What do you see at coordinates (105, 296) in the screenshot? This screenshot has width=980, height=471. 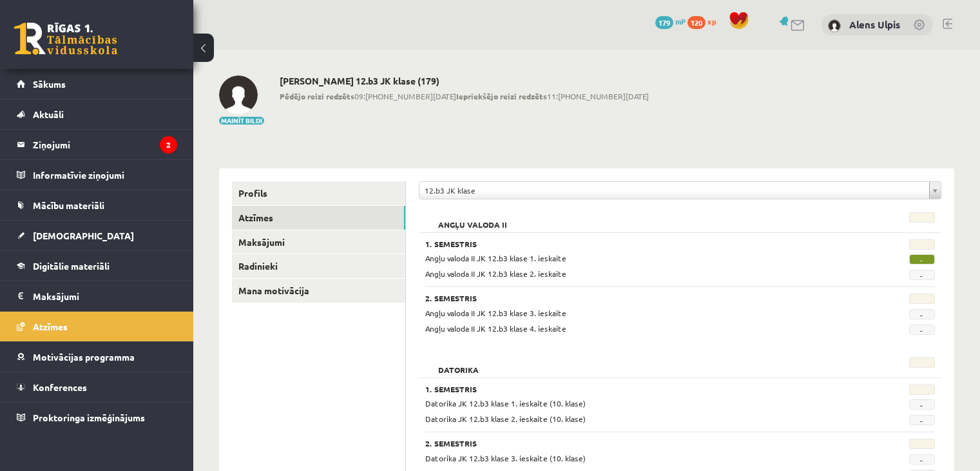 I see `legend: Maksājumi` at bounding box center [105, 296].